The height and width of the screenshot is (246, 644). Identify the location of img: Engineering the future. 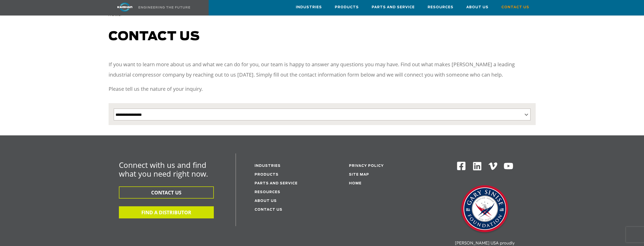
(165, 7).